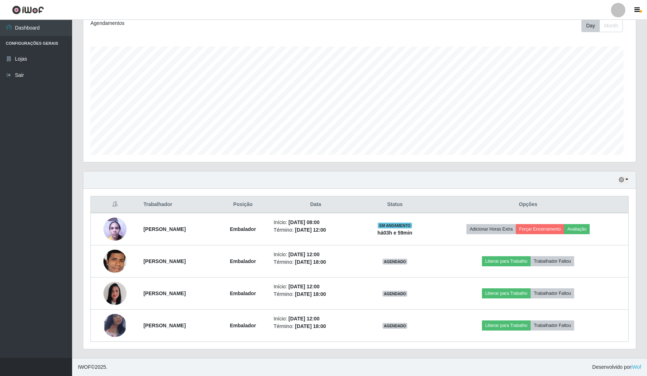 This screenshot has height=376, width=647. Describe the element at coordinates (115, 293) in the screenshot. I see `img: 1738600380232.jpeg` at that location.